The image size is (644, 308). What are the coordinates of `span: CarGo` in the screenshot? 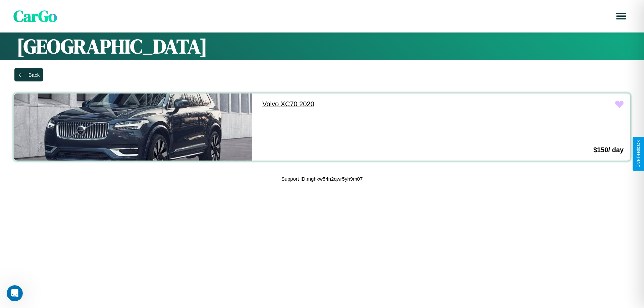 It's located at (35, 16).